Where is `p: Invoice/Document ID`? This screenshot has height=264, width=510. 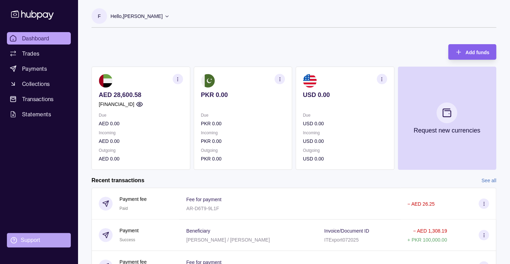
p: Invoice/Document ID is located at coordinates (347, 231).